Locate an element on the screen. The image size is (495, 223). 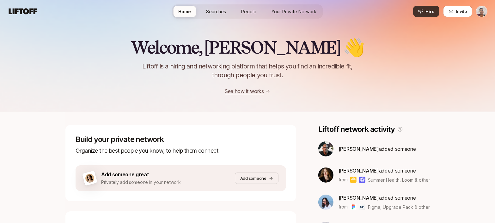
img: 50a8c592_c237_4a17_9ed0_408eddd52876.jpg is located at coordinates (326, 149).